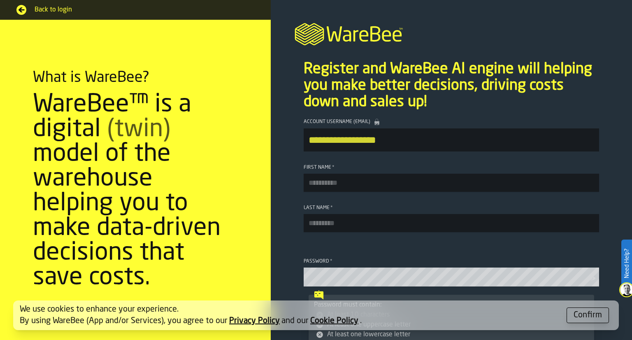 This screenshot has height=340, width=632. Describe the element at coordinates (588, 315) in the screenshot. I see `button: button-` at that location.